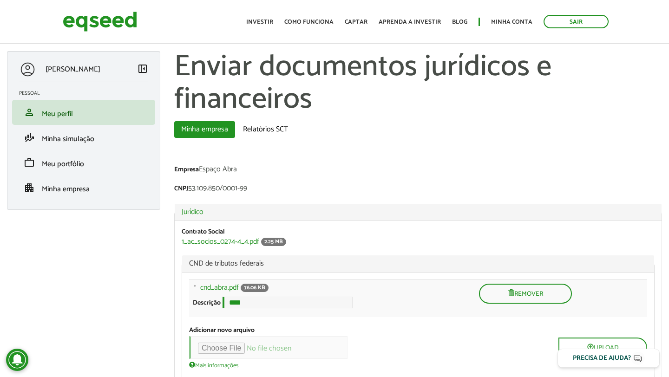  What do you see at coordinates (418, 84) in the screenshot?
I see `h1: Enviar documentos jurídicos e financeiros` at bounding box center [418, 84].